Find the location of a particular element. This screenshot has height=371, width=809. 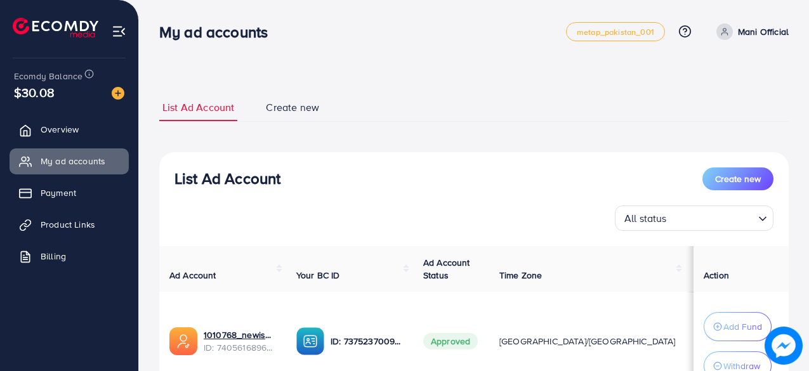

span: $30.08 is located at coordinates (34, 92).